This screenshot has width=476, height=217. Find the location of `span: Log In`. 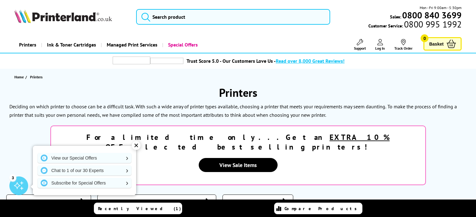

span: Log In is located at coordinates (380, 48).